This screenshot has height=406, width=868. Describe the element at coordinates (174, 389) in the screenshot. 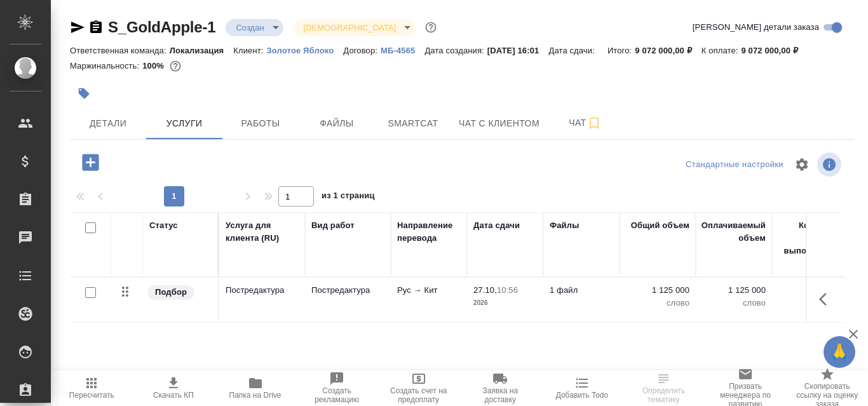

I see `button: Скачать КП` at that location.